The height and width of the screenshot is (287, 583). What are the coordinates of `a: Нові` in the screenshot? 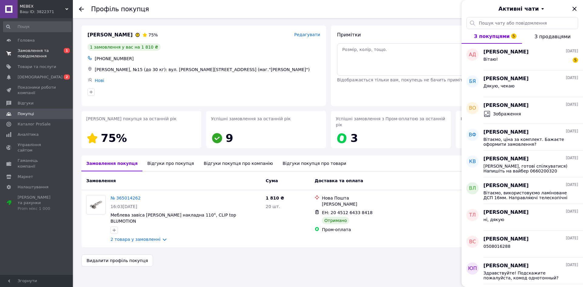 It's located at (99, 80).